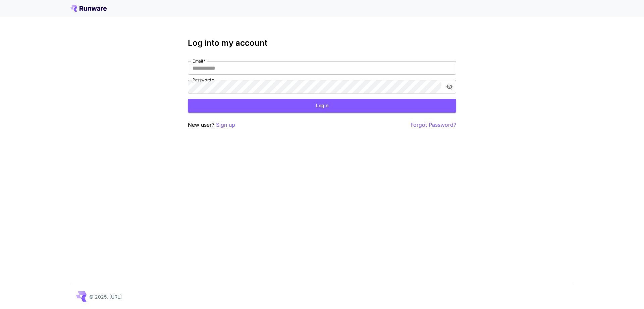 This screenshot has width=644, height=309. What do you see at coordinates (203, 80) in the screenshot?
I see `label: Password` at bounding box center [203, 80].